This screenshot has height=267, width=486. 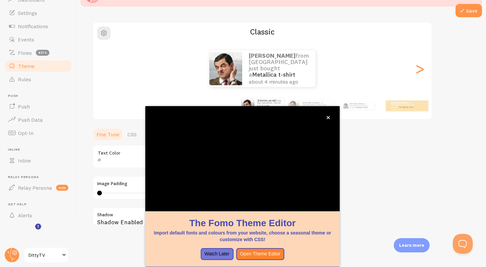 What do you see at coordinates (132, 134) in the screenshot?
I see `a: CSS` at bounding box center [132, 134].